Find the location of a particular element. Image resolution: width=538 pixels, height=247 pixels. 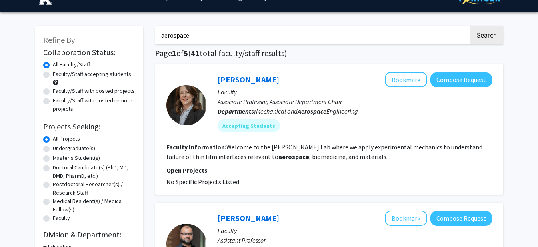

p: Assistant Professor is located at coordinates (355, 240).